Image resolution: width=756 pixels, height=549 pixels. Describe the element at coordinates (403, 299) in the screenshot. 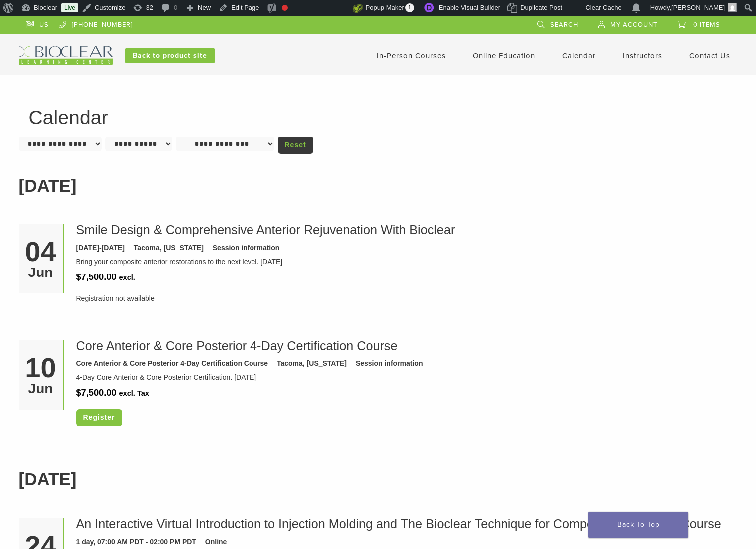

I see `div: Registration not available` at that location.